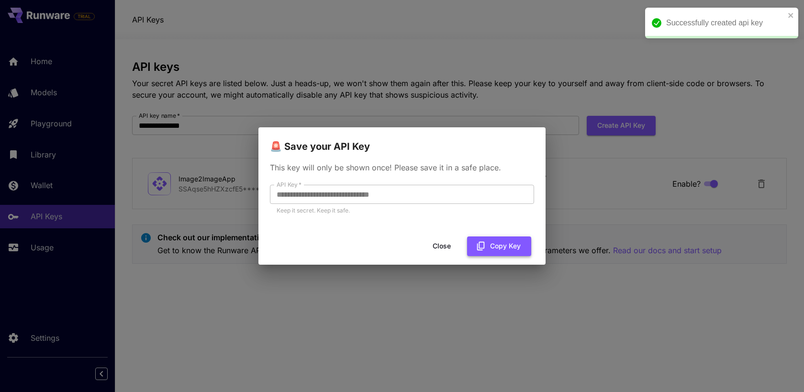 The height and width of the screenshot is (392, 804). What do you see at coordinates (499, 246) in the screenshot?
I see `button: Copy Key` at bounding box center [499, 246].